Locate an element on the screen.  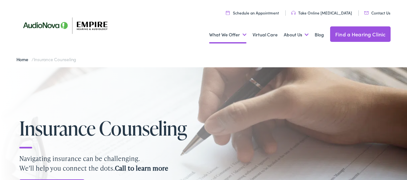
a: Schedule an Appointment is located at coordinates (252, 13).